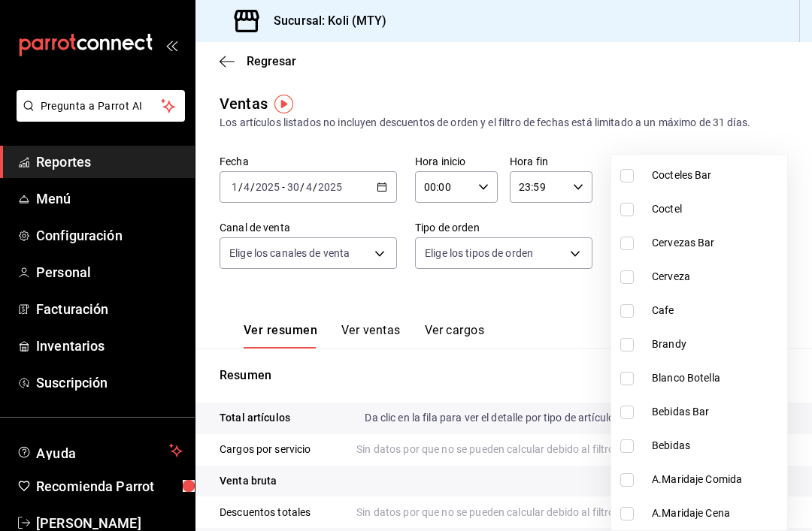 The image size is (812, 531). I want to click on img: Tooltip marker, so click(283, 104).